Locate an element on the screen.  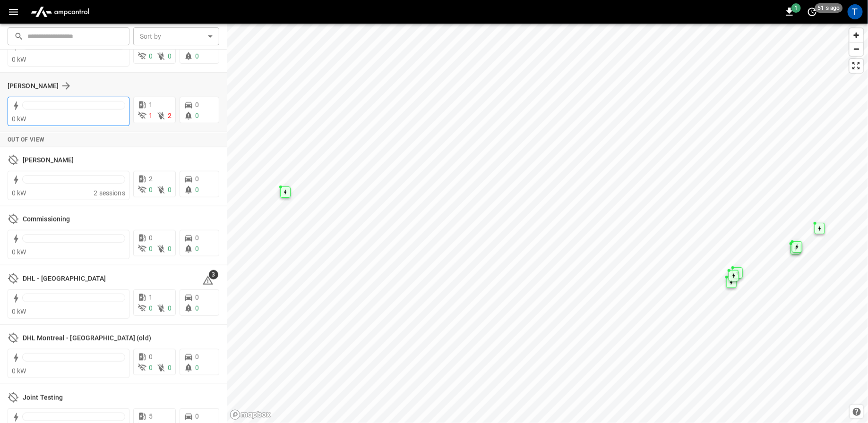
h6: Commissioning is located at coordinates (46, 220).